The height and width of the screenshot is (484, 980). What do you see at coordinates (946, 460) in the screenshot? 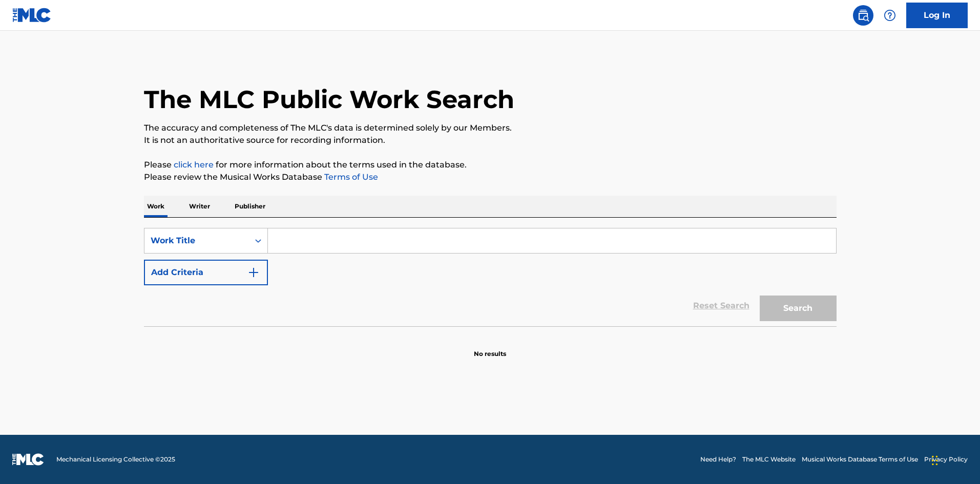
I see `a: Privacy Policy` at bounding box center [946, 460].